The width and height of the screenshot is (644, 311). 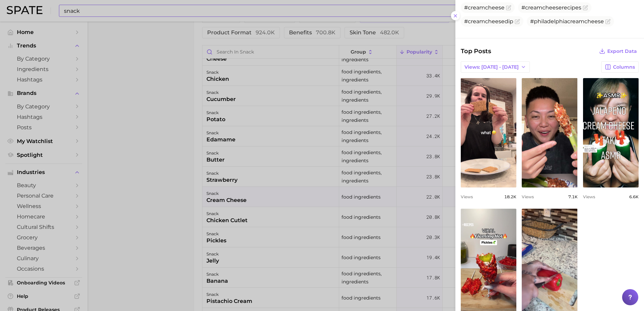 What do you see at coordinates (622, 51) in the screenshot?
I see `span: Export Data` at bounding box center [622, 51].